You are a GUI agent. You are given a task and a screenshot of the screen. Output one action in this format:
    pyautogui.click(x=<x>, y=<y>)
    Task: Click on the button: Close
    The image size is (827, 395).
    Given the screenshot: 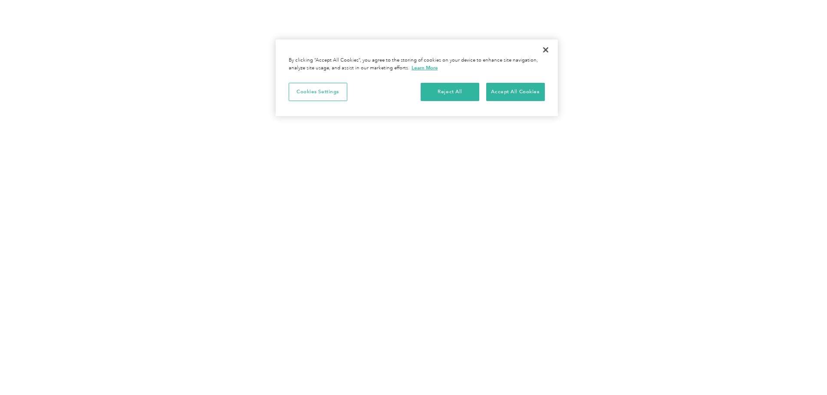 What is the action you would take?
    pyautogui.click(x=546, y=50)
    